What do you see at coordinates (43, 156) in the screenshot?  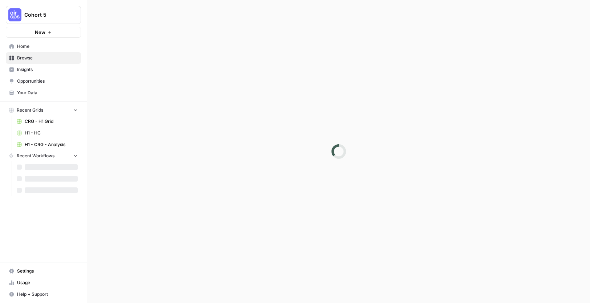 I see `button: Recent Workflows` at bounding box center [43, 156].